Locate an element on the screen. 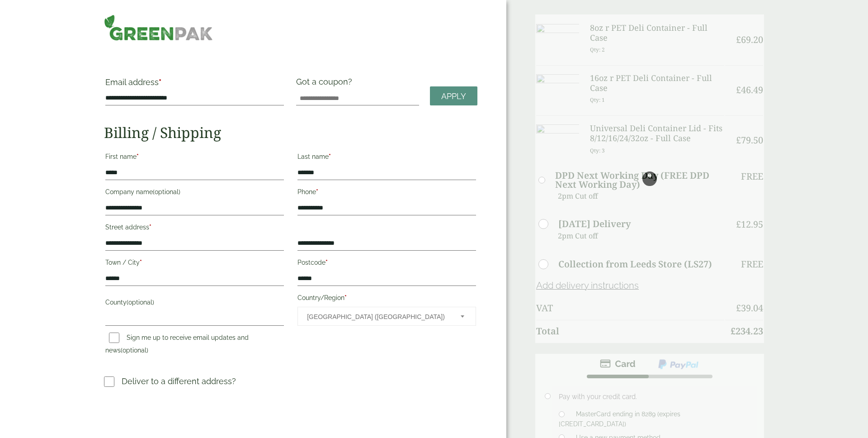 The height and width of the screenshot is (438, 868). label: Country/Region is located at coordinates (387, 299).